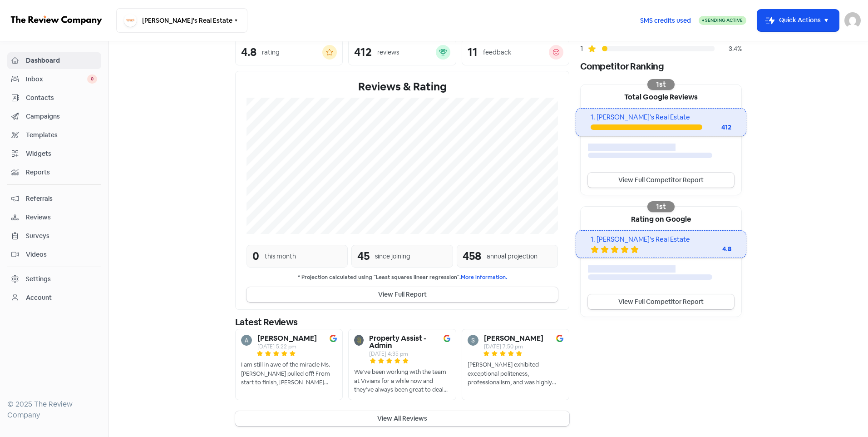 The height and width of the screenshot is (437, 868). I want to click on a: Inbox 0, so click(54, 79).